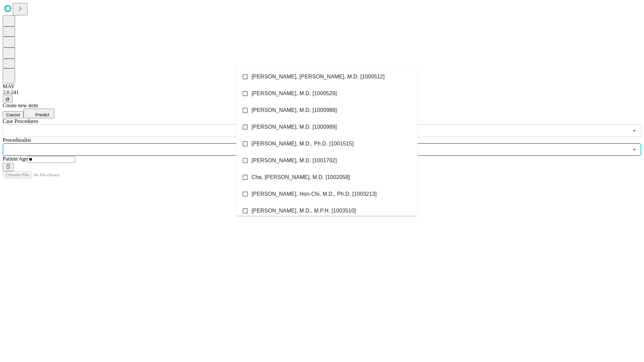  What do you see at coordinates (20, 105) in the screenshot?
I see `span: Create new item` at bounding box center [20, 105].